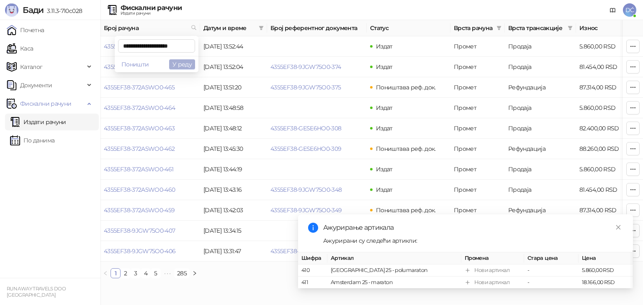 The height and width of the screenshot is (305, 643). What do you see at coordinates (305, 67) in the screenshot?
I see `a: 4355EF38-9JGW75O0-374` at bounding box center [305, 67].